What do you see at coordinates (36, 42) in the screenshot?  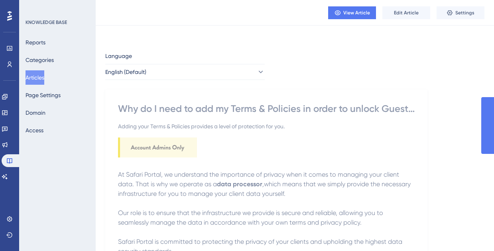 I see `button: Reports` at bounding box center [36, 42].